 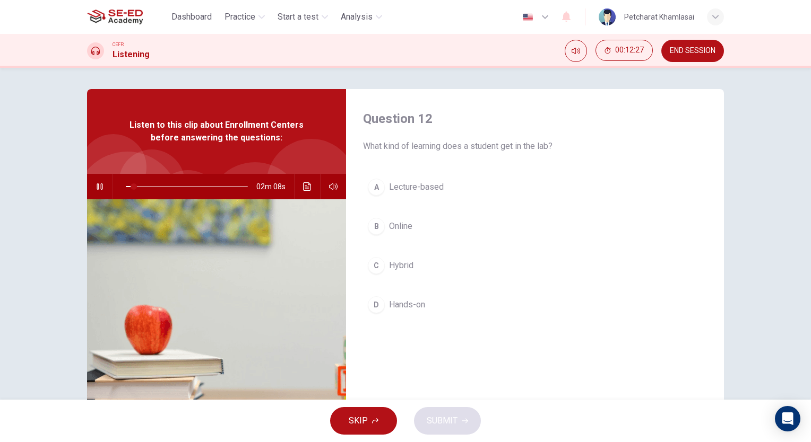 I want to click on span: Dashboard, so click(x=192, y=17).